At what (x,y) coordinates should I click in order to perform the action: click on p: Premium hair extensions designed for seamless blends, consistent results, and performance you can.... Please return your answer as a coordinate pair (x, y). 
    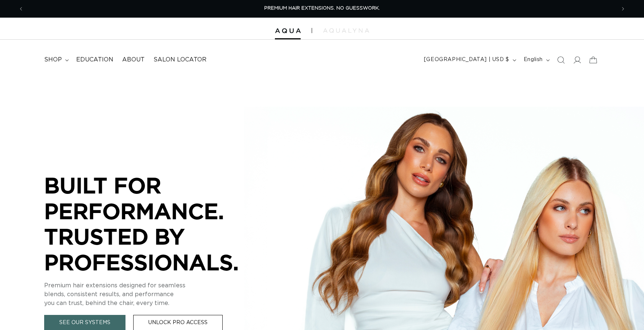
    Looking at the image, I should click on (154, 294).